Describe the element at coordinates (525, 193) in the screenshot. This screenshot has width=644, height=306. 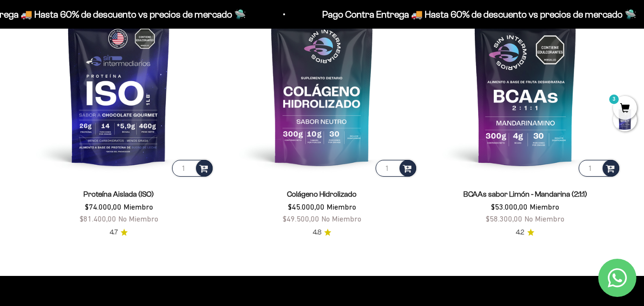
I see `a: BCAAs sabor Limón - Mandarina (2:1:1)` at that location.